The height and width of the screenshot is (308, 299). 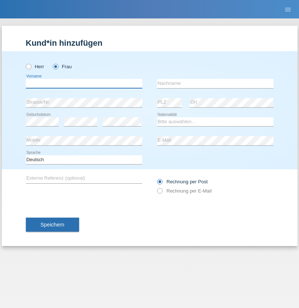 I want to click on input: Herr, so click(x=28, y=66).